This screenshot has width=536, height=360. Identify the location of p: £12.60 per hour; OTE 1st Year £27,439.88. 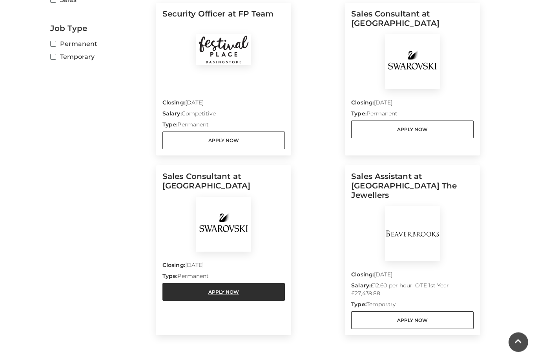
(413, 291).